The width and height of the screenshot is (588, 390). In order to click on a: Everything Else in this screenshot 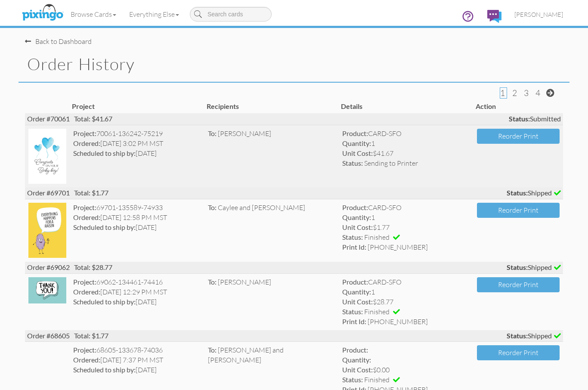, I will do `click(154, 14)`.